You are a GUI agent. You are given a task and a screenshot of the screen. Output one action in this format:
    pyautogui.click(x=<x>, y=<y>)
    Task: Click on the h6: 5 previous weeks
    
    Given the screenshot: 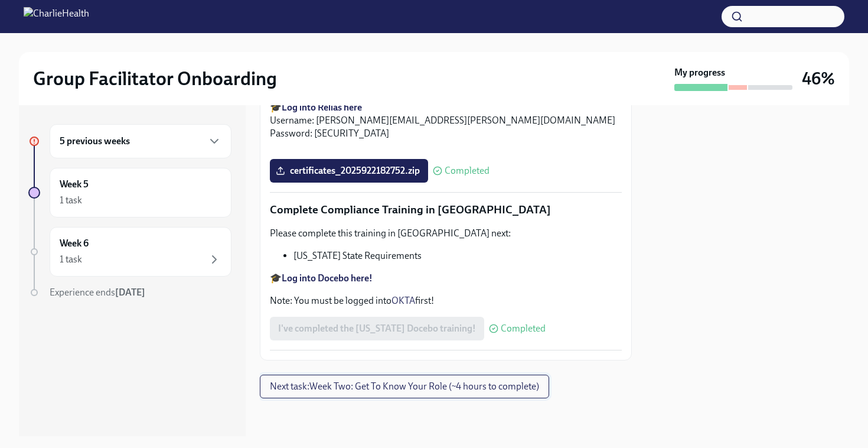 What is the action you would take?
    pyautogui.click(x=94, y=141)
    